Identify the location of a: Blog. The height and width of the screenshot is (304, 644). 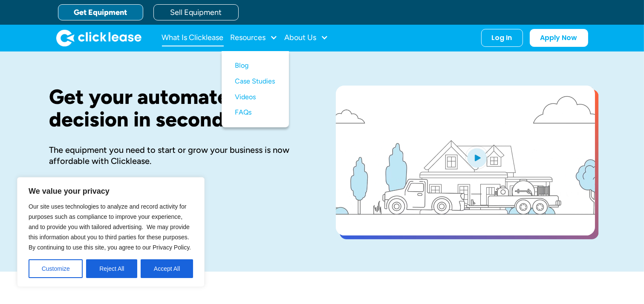
(256, 65).